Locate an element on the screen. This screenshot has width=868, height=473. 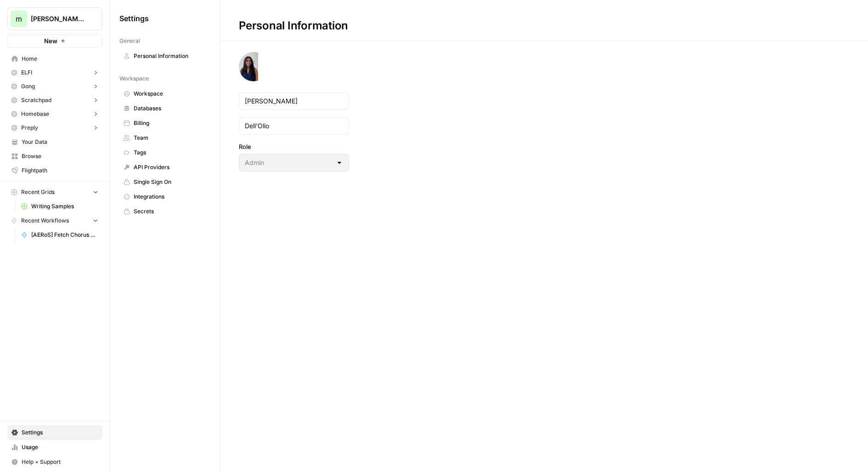
span: Flightpath is located at coordinates (60, 171).